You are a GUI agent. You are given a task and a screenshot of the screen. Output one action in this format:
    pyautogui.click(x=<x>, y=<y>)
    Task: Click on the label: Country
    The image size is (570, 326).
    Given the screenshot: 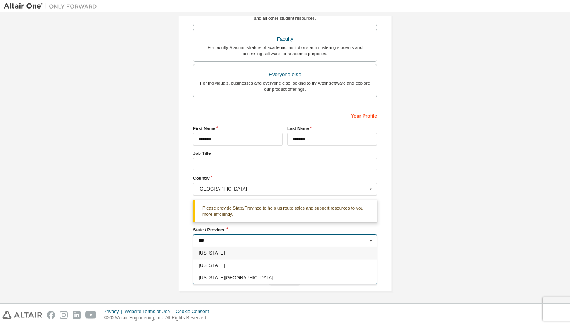 What is the action you would take?
    pyautogui.click(x=285, y=178)
    